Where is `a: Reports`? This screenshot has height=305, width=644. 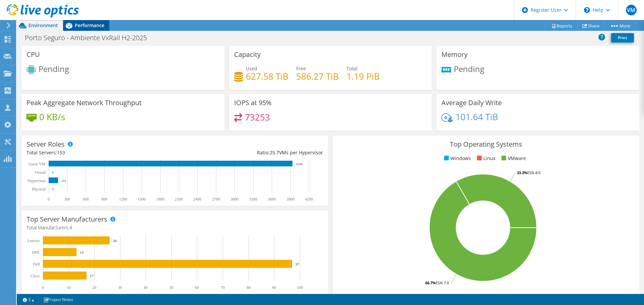
a: Reports is located at coordinates (562, 26).